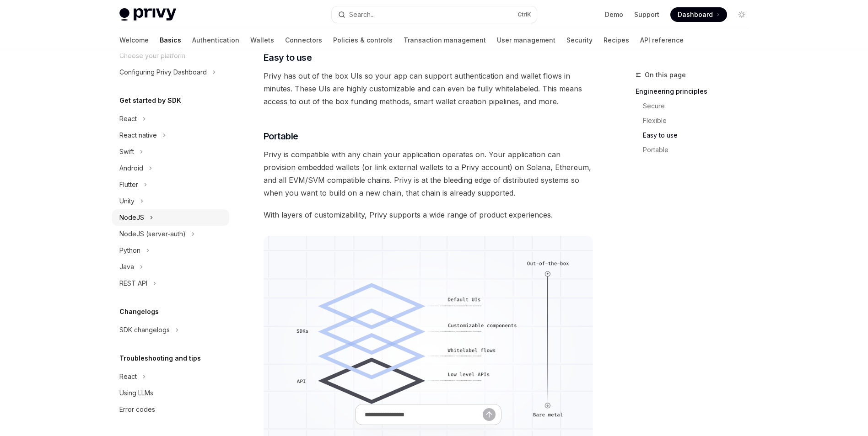 The width and height of the screenshot is (868, 436). Describe the element at coordinates (281, 136) in the screenshot. I see `span: Portable` at that location.